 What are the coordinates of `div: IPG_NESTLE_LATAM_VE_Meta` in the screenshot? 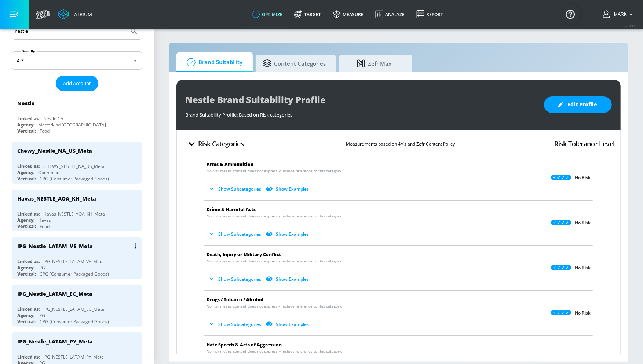 It's located at (73, 261).